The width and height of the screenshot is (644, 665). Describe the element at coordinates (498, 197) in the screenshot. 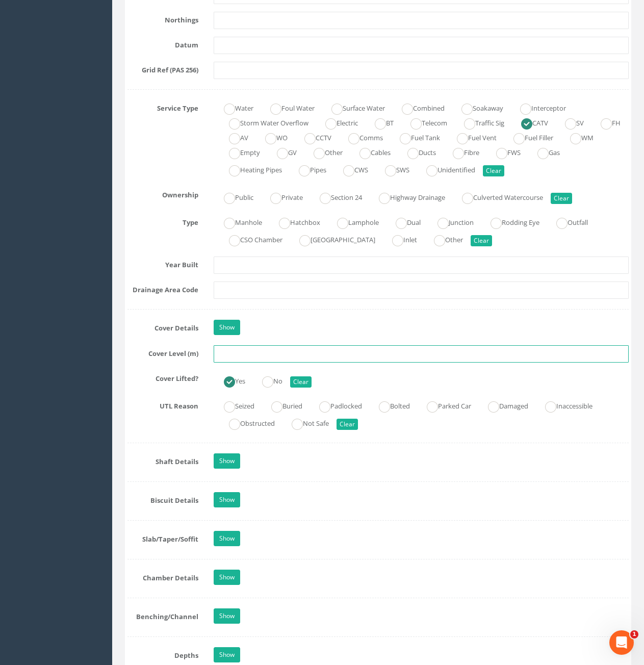

I see `label: Culverted Watercourse` at that location.